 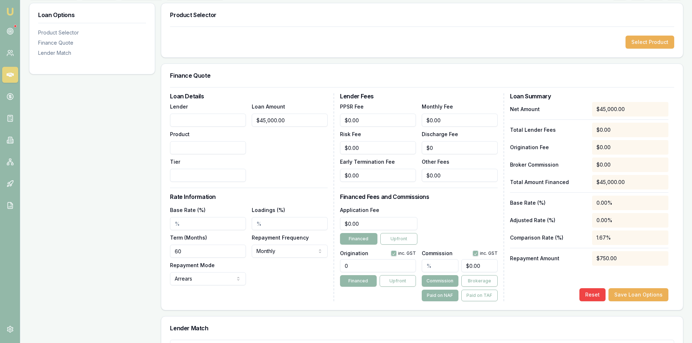 What do you see at coordinates (92, 43) in the screenshot?
I see `div: Finance Quote` at bounding box center [92, 43].